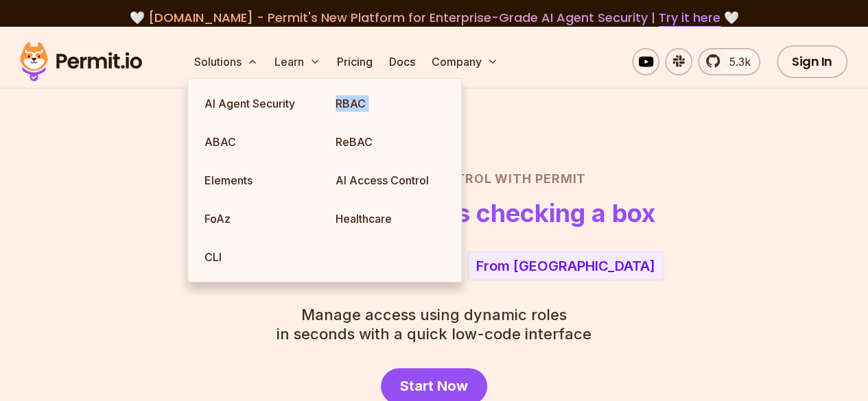 Image resolution: width=868 pixels, height=401 pixels. I want to click on a: Sign In, so click(812, 62).